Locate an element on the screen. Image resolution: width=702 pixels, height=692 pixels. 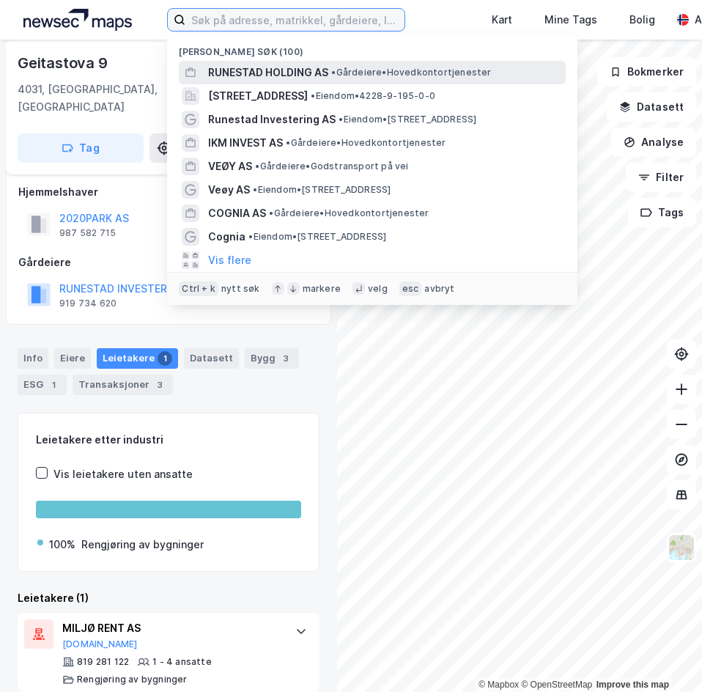
div: Leietakere is located at coordinates (137, 358).